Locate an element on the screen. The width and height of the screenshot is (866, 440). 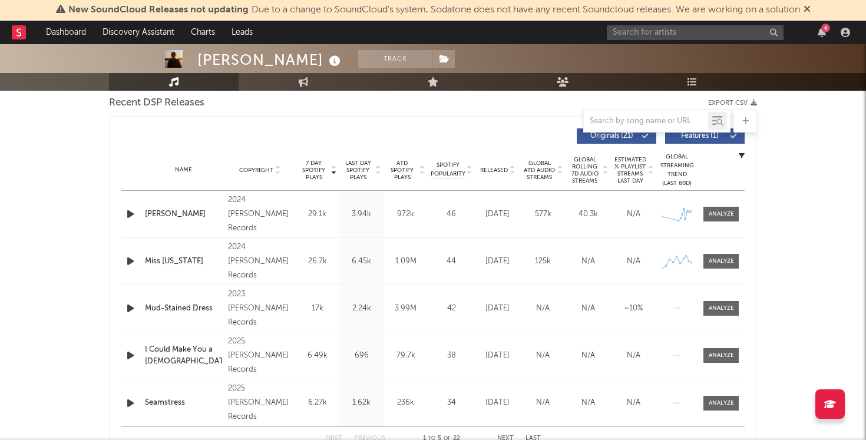
a: Leads is located at coordinates (242, 32).